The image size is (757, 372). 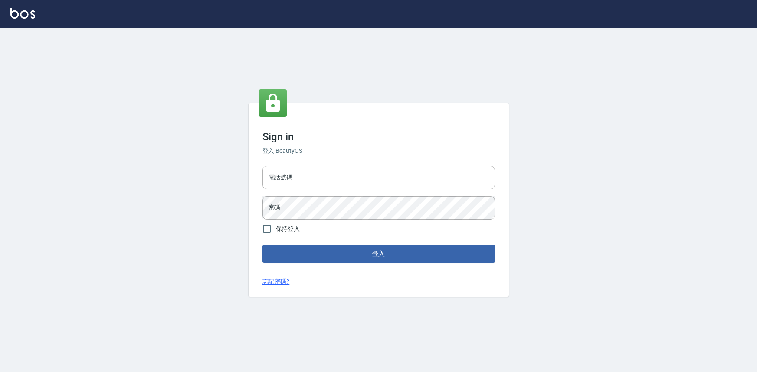 I want to click on a: 忘記密碼?, so click(x=276, y=282).